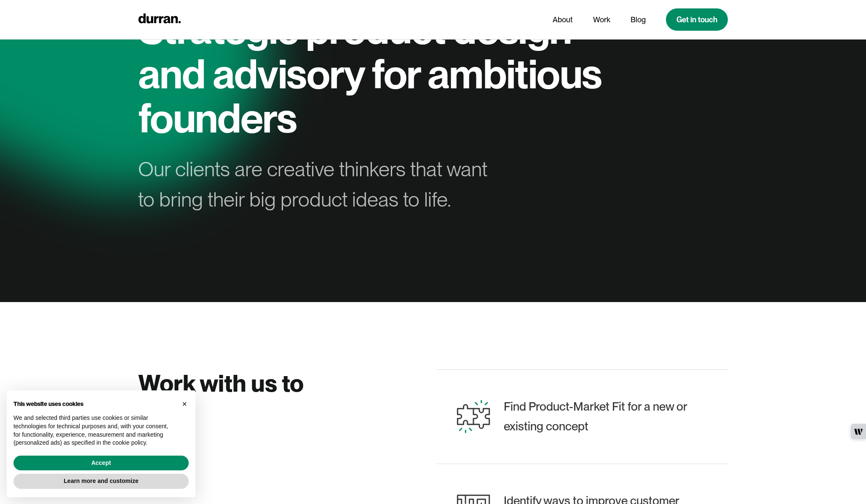  Describe the element at coordinates (94, 430) in the screenshot. I see `p: We and selected third parties use cookies or similar technologies for technical purposes and, wit...` at that location.